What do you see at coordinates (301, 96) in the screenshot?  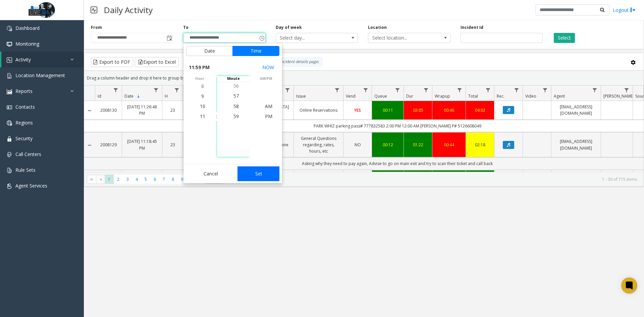 I see `span: Issue` at bounding box center [301, 96].